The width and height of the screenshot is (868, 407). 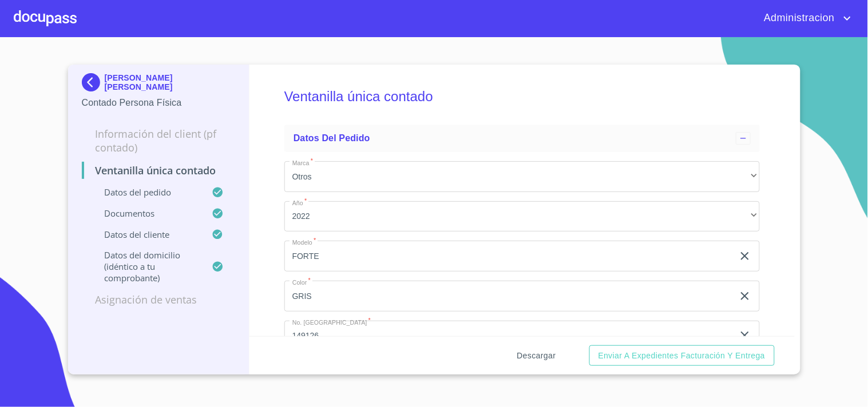 What do you see at coordinates (147, 214) in the screenshot?
I see `p: Documentos` at bounding box center [147, 214].